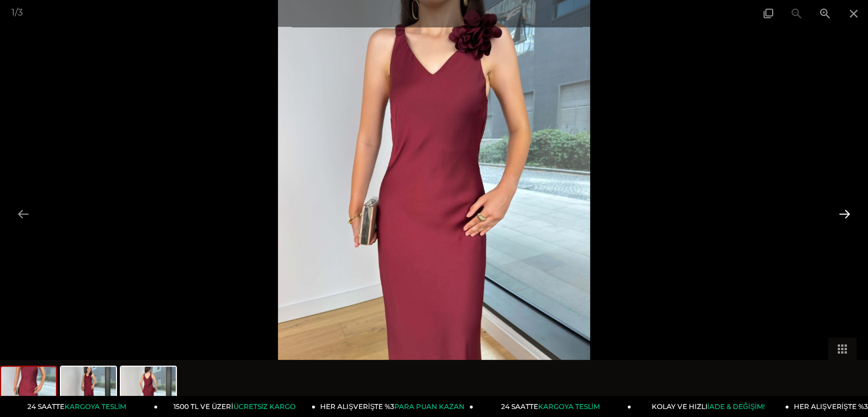 The image size is (868, 417). I want to click on img: lenny-elbise-25y539-a95e62.jpg, so click(148, 388).